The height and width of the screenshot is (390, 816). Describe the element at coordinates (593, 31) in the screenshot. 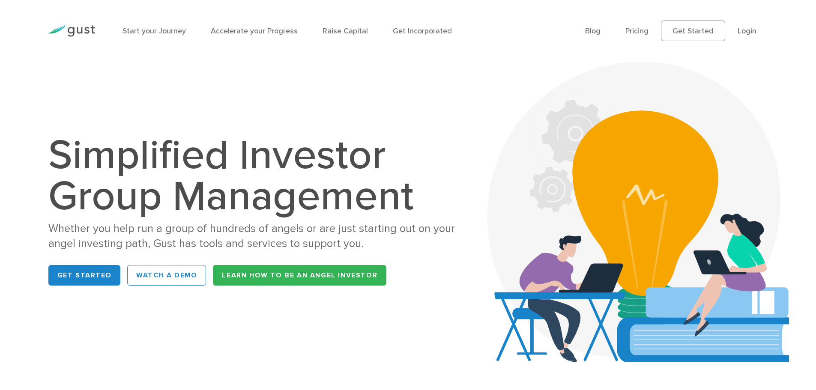

I see `a: Blog` at that location.